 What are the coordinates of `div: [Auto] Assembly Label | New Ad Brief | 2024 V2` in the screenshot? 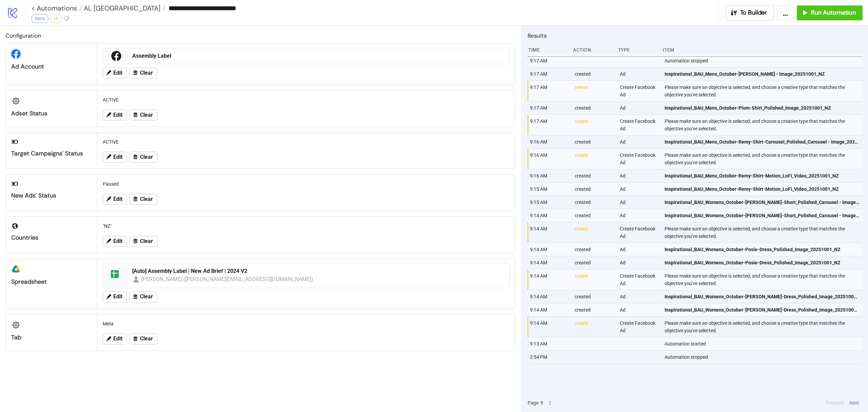 It's located at (319, 271).